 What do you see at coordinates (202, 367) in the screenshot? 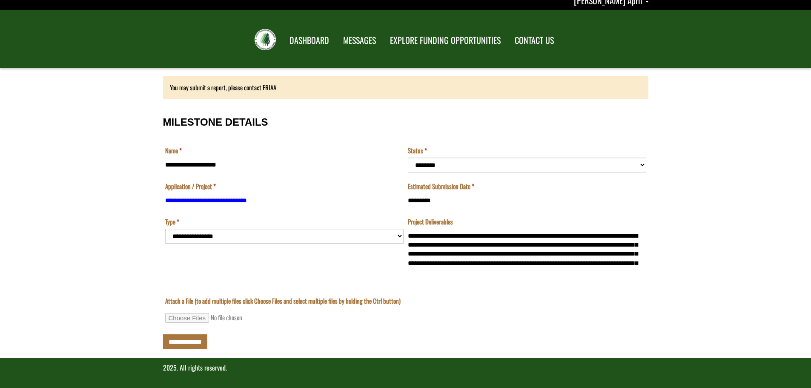
I see `span: . All rights reserved.` at bounding box center [202, 367].